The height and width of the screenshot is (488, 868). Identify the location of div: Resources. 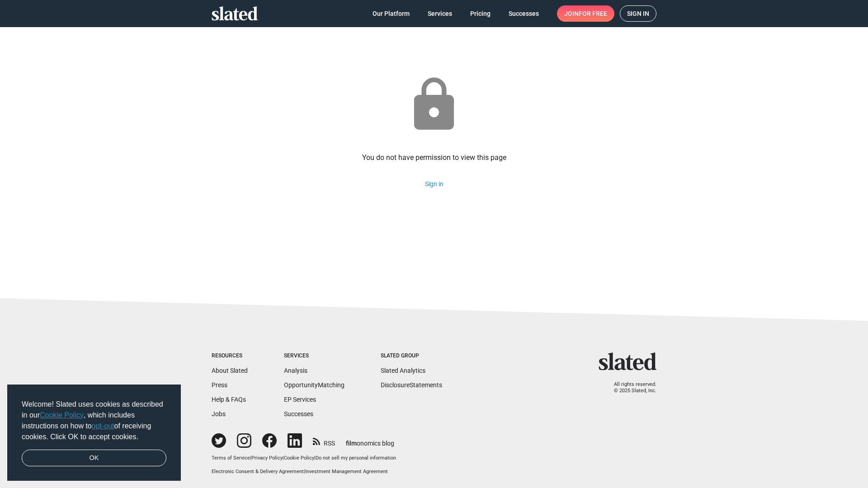
(229, 356).